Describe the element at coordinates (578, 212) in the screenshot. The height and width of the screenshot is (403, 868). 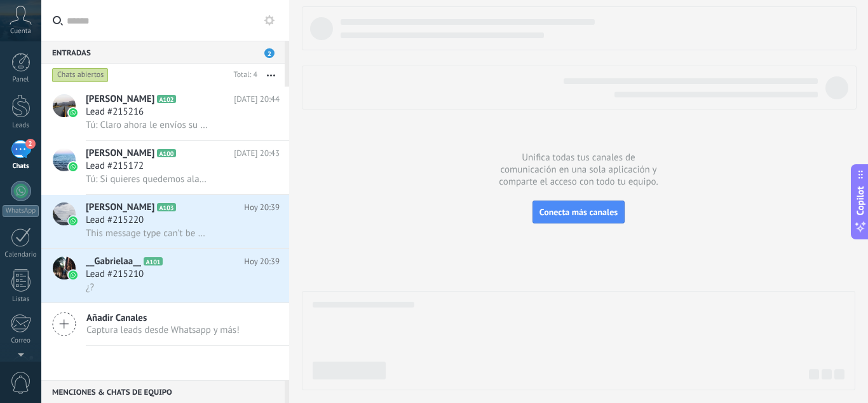
I see `span: Conecta más canales` at that location.